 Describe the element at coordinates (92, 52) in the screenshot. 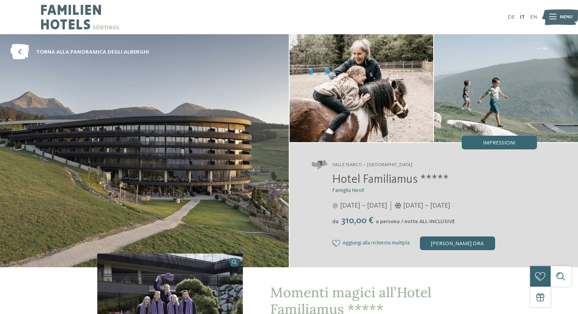

I see `span: torna alla panoramica degli alberghi` at that location.